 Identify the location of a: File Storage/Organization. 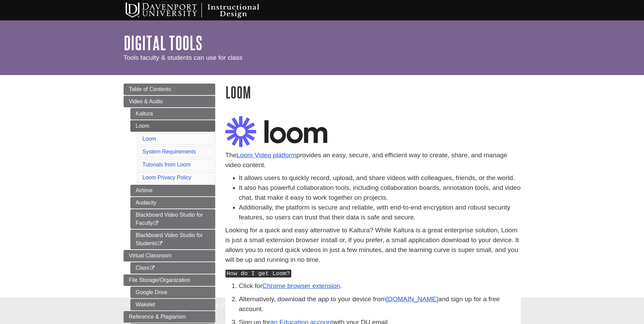
(169, 280).